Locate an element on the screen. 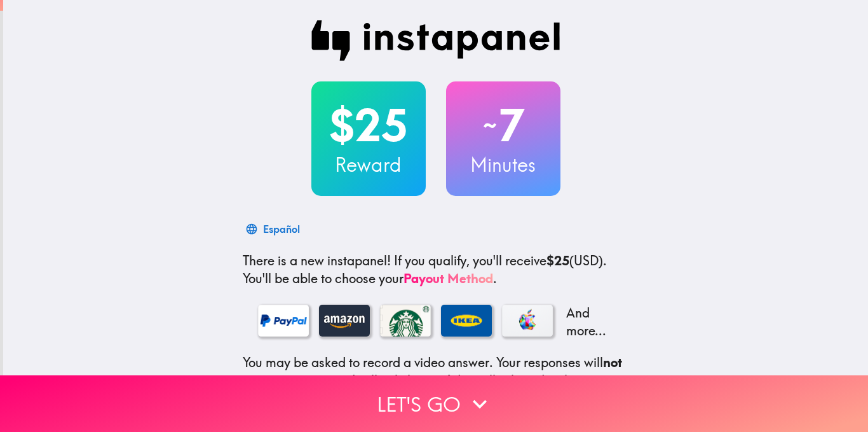 This screenshot has height=432, width=868. p: And more... is located at coordinates (589, 321).